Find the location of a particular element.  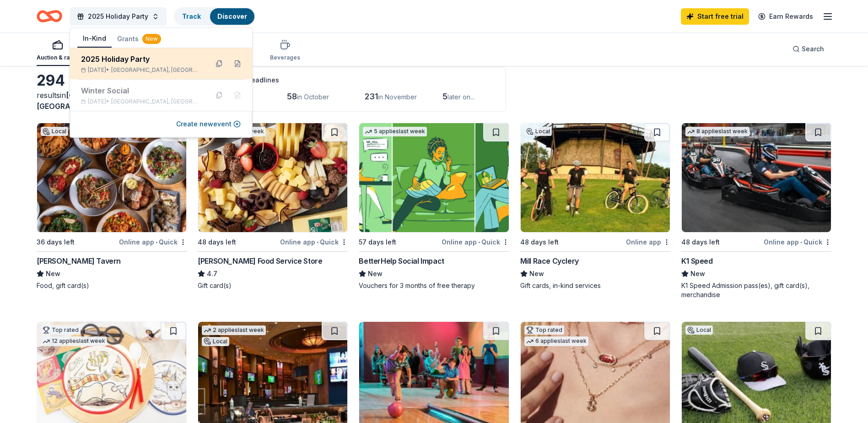

button: Grants is located at coordinates (139, 39).